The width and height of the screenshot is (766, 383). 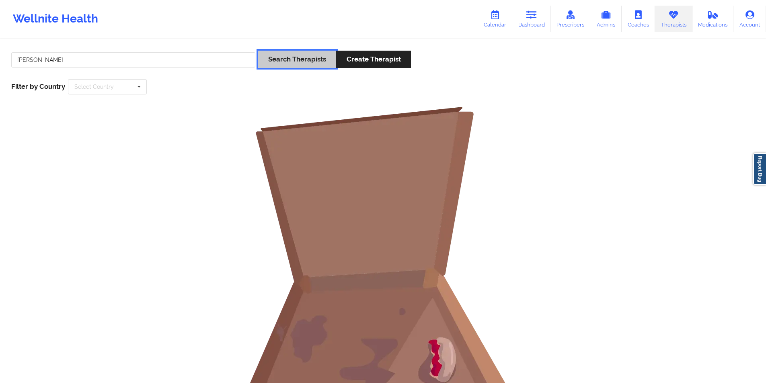 What do you see at coordinates (532, 19) in the screenshot?
I see `a: Dashboard` at bounding box center [532, 19].